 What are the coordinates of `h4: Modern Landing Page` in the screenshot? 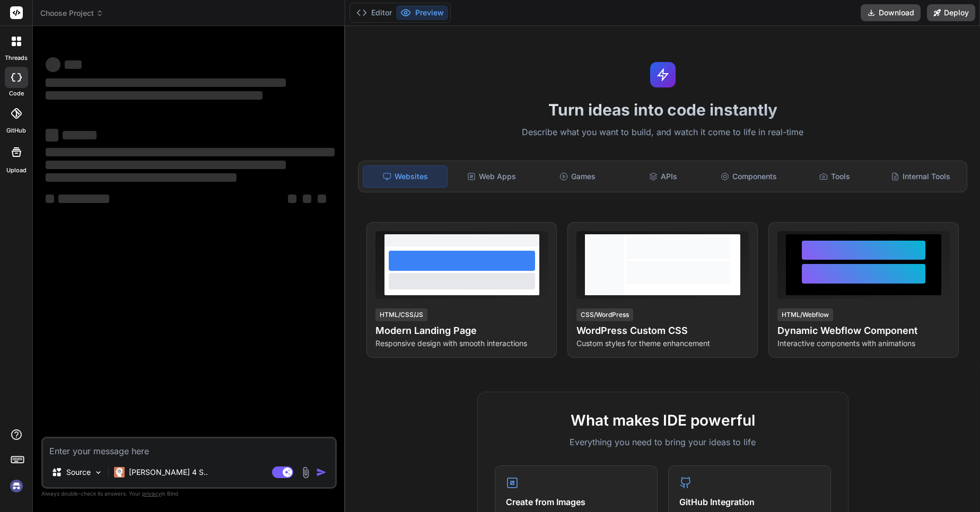 It's located at (461, 331).